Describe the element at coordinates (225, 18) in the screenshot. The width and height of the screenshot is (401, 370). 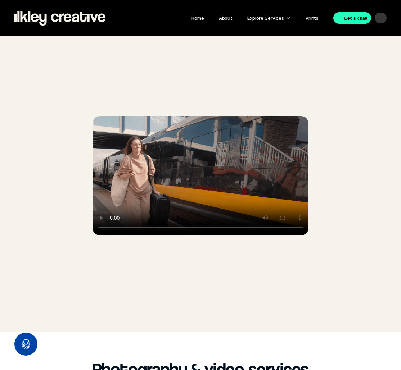
I see `a: About` at that location.